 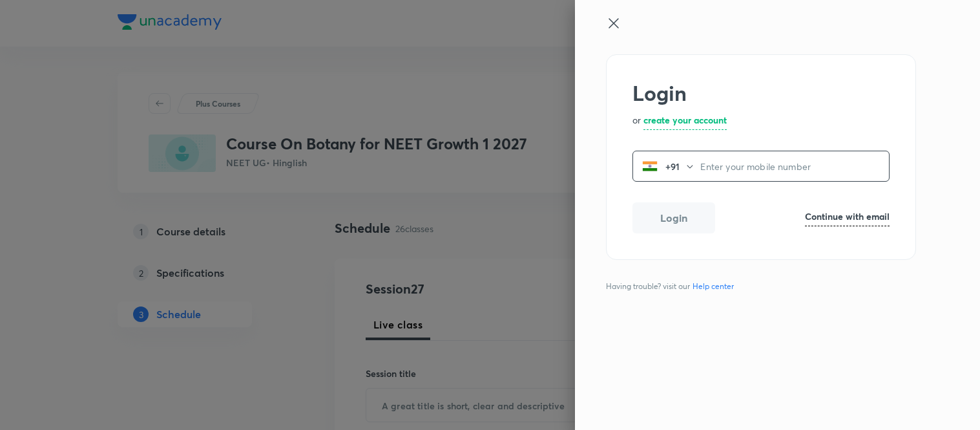 I want to click on button: Login, so click(x=673, y=218).